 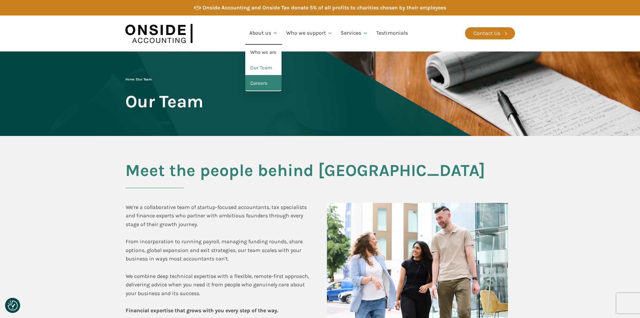 What do you see at coordinates (355, 33) in the screenshot?
I see `a: Services` at bounding box center [355, 33].